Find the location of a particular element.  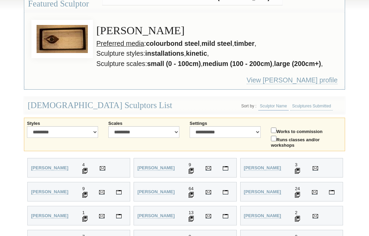

input: Works to commission is located at coordinates (274, 130).